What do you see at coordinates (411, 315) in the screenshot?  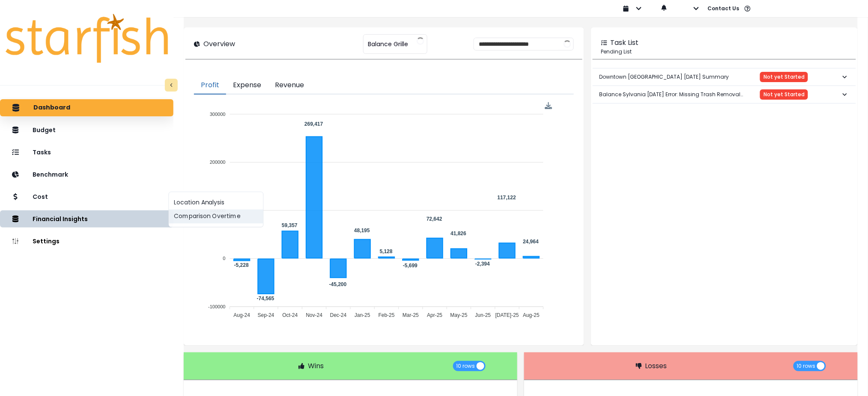 I see `tspan: Mar-25` at bounding box center [411, 315].